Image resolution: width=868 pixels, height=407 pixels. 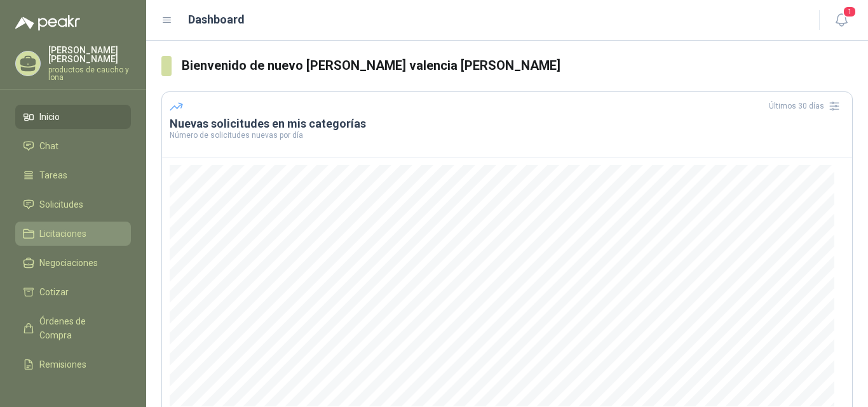 What do you see at coordinates (89, 73) in the screenshot?
I see `p: productos de caucho y lona` at bounding box center [89, 73].